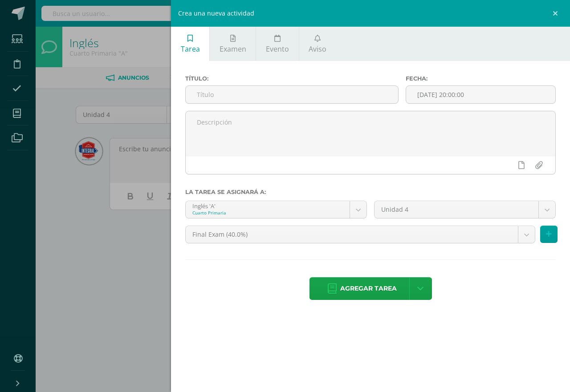  Describe the element at coordinates (360, 234) in the screenshot. I see `a: Final Exam (40.0%)` at that location.